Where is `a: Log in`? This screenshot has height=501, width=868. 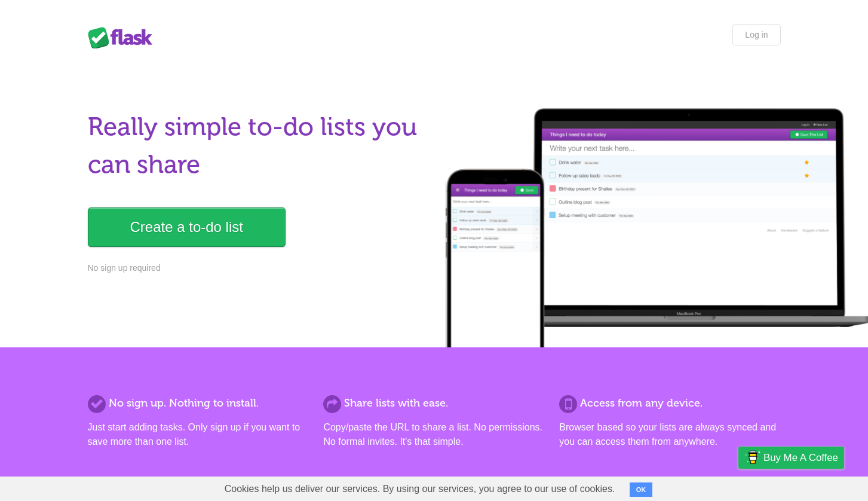
a: Log in is located at coordinates (757, 35).